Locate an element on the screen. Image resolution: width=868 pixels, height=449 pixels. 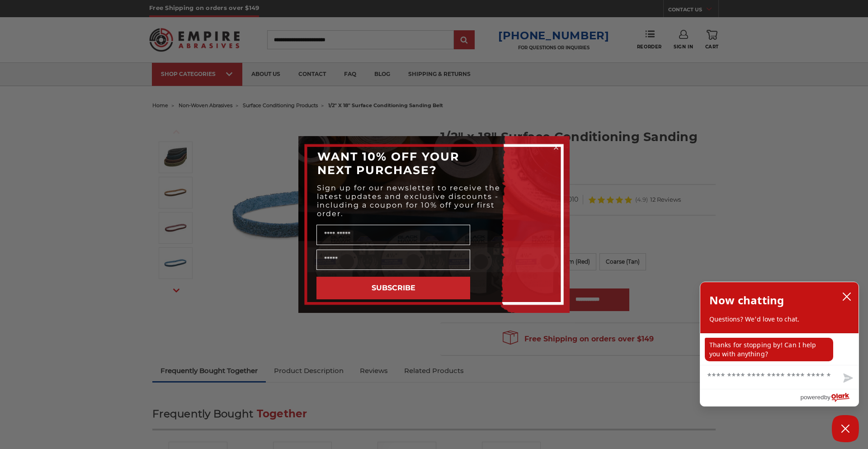
p: Thanks for stopping by! Can I help you with anything? is located at coordinates (769, 349).